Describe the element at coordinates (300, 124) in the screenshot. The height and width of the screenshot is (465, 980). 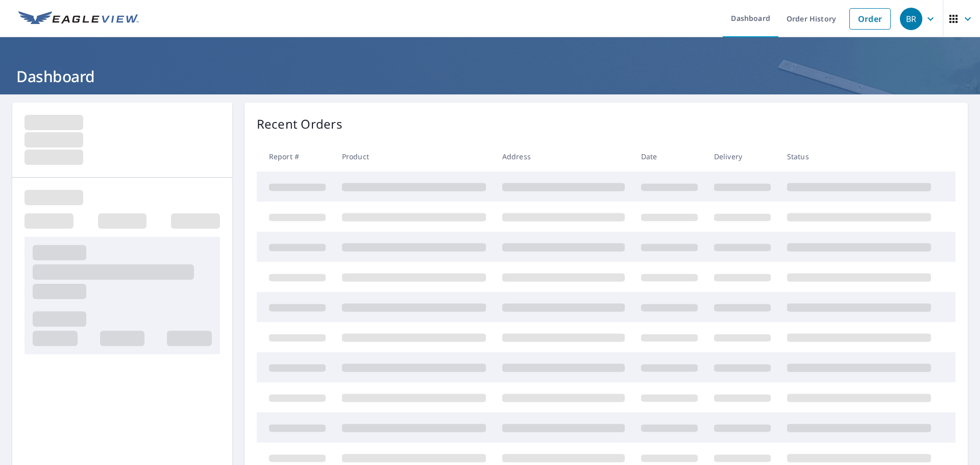
I see `p: Recent Orders` at that location.